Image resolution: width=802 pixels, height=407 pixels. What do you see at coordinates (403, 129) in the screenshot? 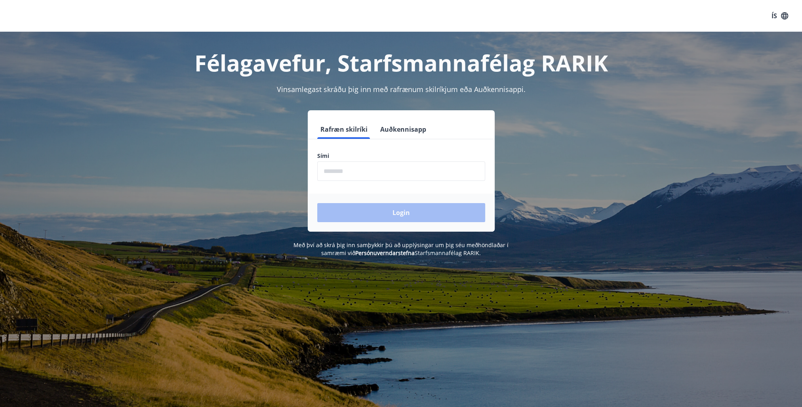
I see `button: Auðkennisapp` at bounding box center [403, 129].